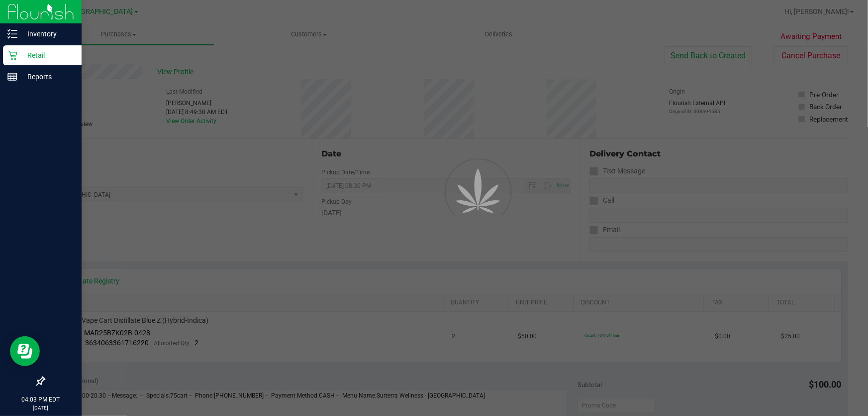 This screenshot has height=416, width=868. Describe the element at coordinates (47, 34) in the screenshot. I see `p: Inventory` at that location.